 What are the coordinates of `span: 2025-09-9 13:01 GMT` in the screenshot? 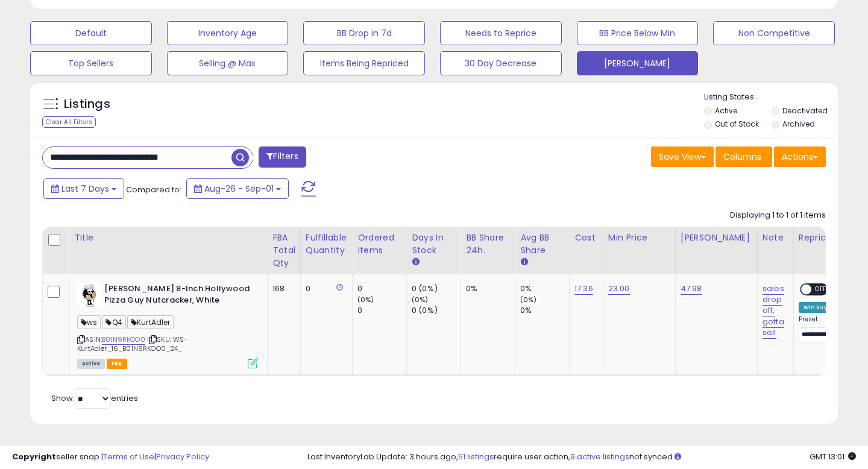 It's located at (832, 457).